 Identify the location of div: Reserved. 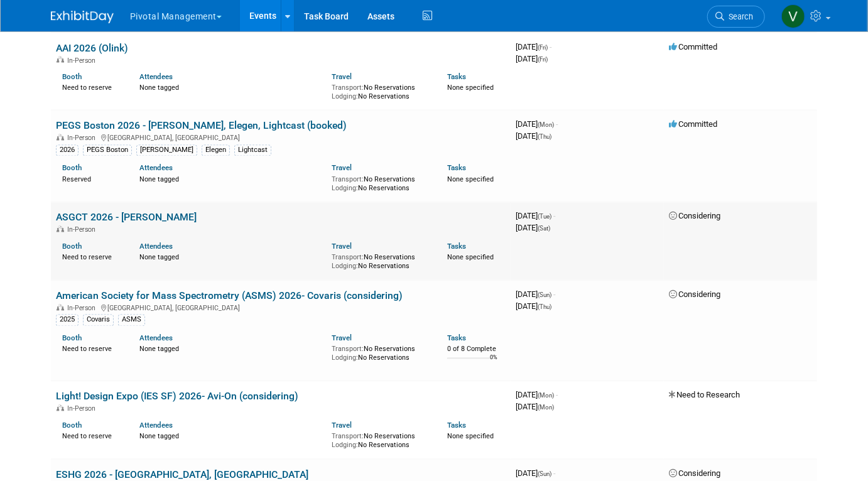
(91, 179).